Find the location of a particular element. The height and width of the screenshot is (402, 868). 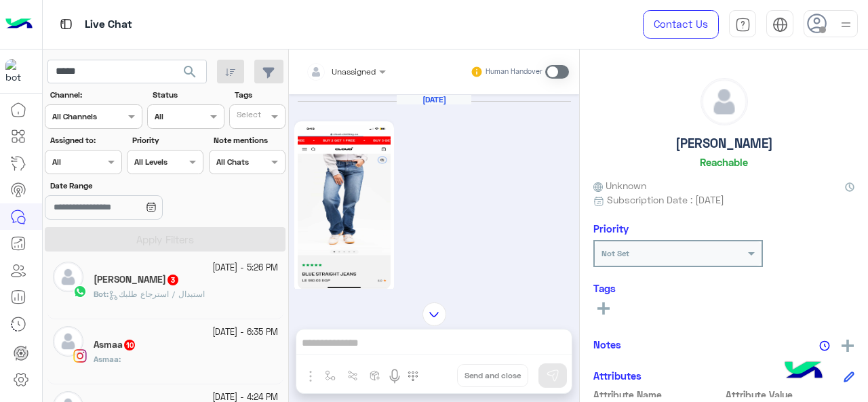

img: 317874714732967 is located at coordinates (18, 71).